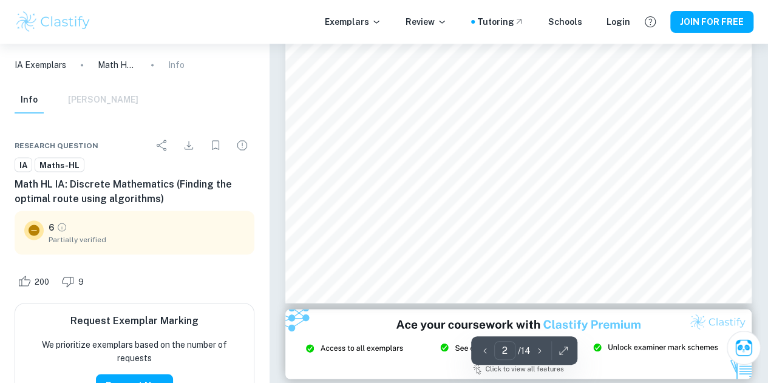 Image resolution: width=768 pixels, height=383 pixels. What do you see at coordinates (62, 227) in the screenshot?
I see `a: Grade partially verified` at bounding box center [62, 227].